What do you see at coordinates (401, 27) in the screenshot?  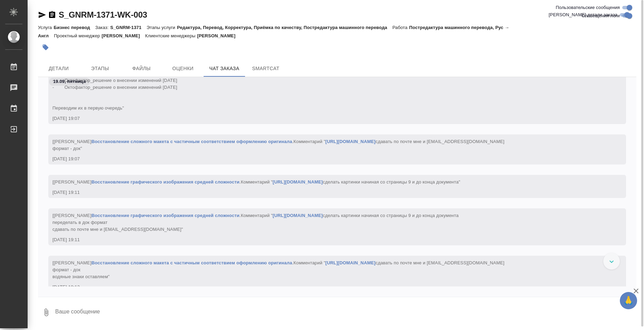 I see `p: Работа` at bounding box center [401, 27].